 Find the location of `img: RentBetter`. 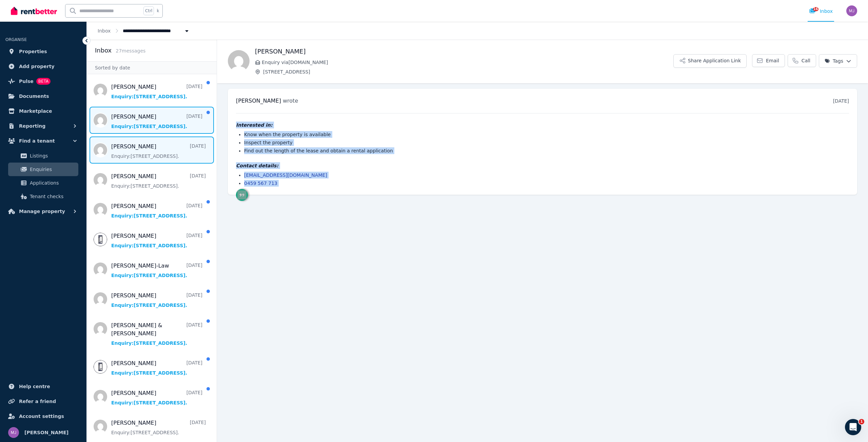

img: RentBetter is located at coordinates (34, 11).